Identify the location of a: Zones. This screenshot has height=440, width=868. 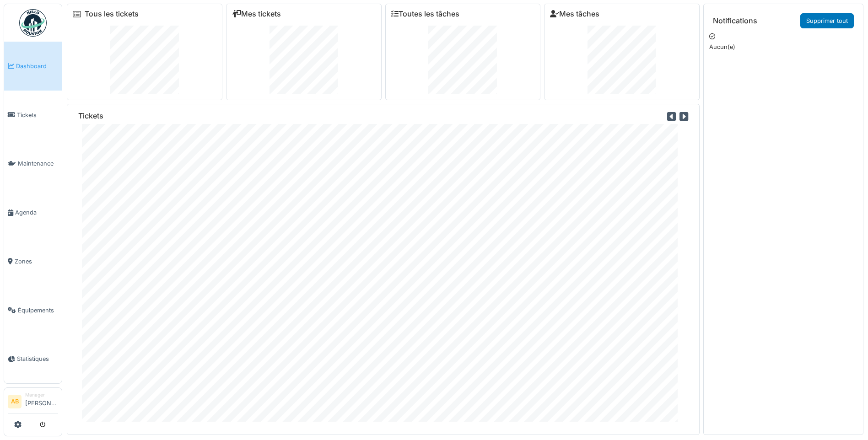
(33, 261).